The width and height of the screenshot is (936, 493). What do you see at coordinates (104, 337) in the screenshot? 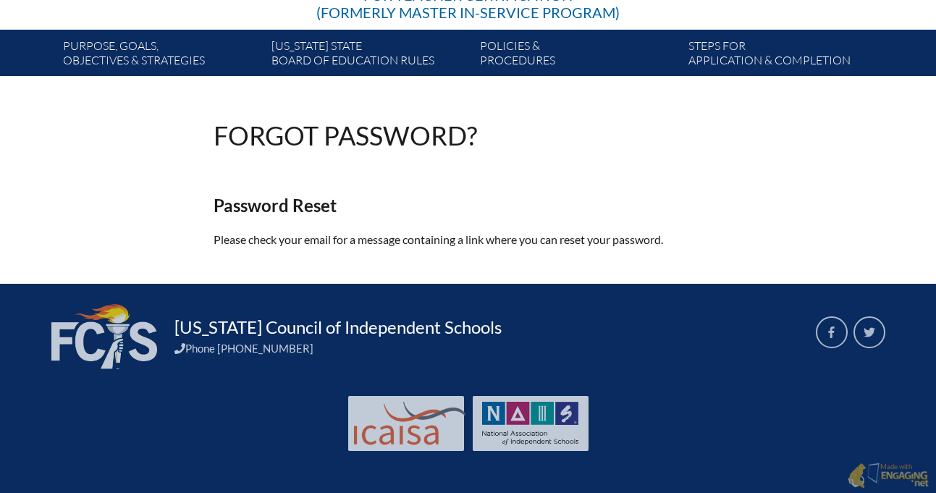
I see `img: FCIS_logo_white` at bounding box center [104, 337].